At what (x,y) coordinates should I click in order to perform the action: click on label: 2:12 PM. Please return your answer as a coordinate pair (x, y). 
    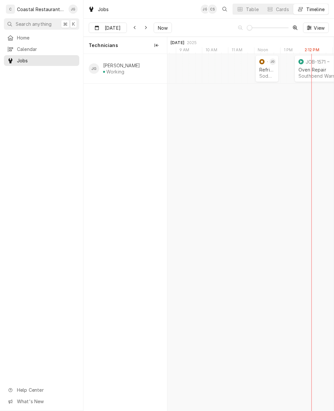
    Looking at the image, I should click on (312, 50).